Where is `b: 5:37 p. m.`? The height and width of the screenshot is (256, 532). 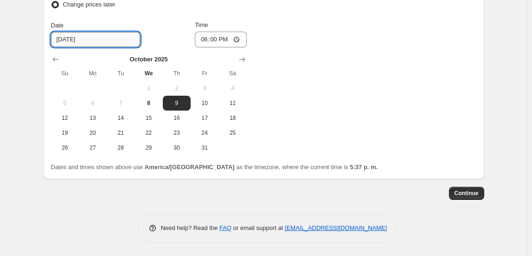 b: 5:37 p. m. is located at coordinates (364, 167).